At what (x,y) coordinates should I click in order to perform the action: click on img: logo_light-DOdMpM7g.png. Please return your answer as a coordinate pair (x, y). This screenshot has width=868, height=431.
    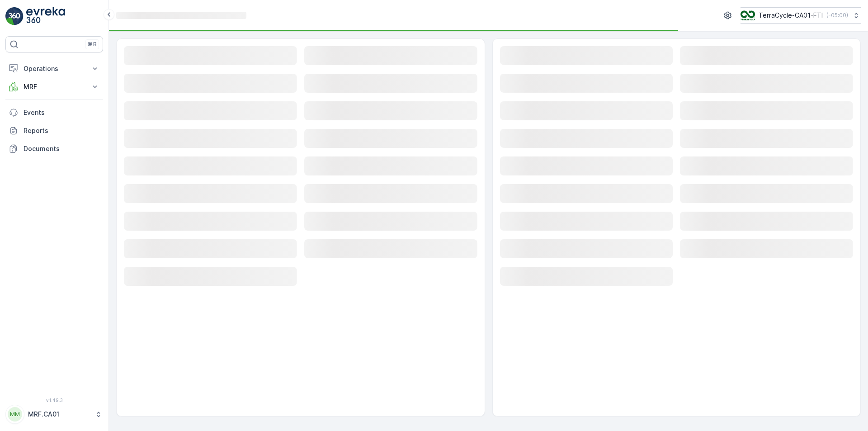
    Looking at the image, I should click on (45, 16).